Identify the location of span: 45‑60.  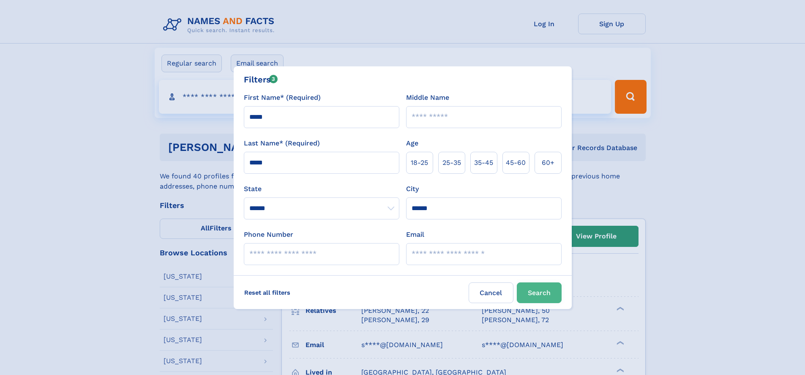
(516, 163).